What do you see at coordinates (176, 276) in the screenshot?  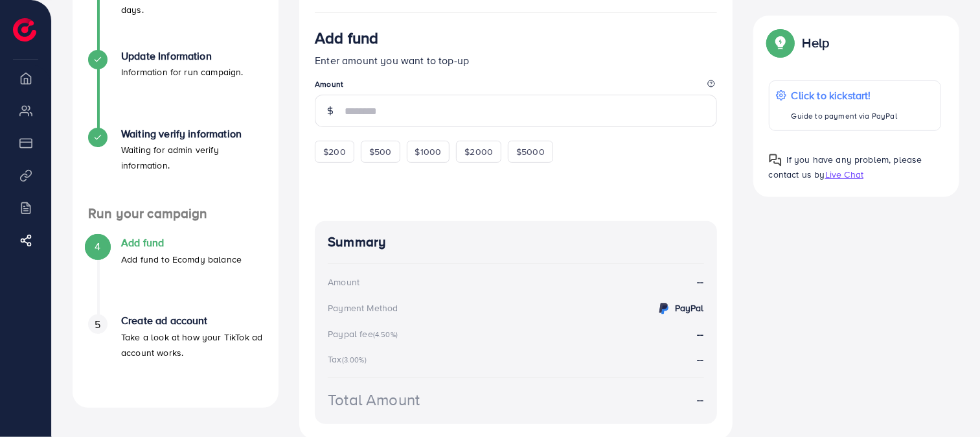 I see `li: Add fund` at bounding box center [176, 276].